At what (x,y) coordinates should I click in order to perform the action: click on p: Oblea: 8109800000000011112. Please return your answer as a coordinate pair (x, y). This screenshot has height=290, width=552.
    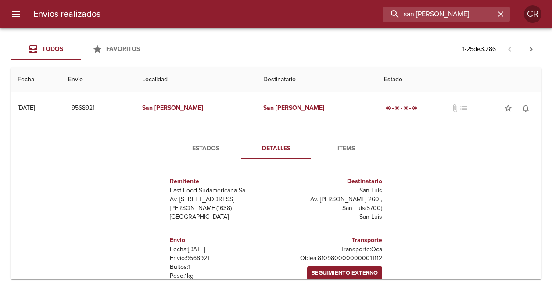
    Looking at the image, I should click on (331, 258).